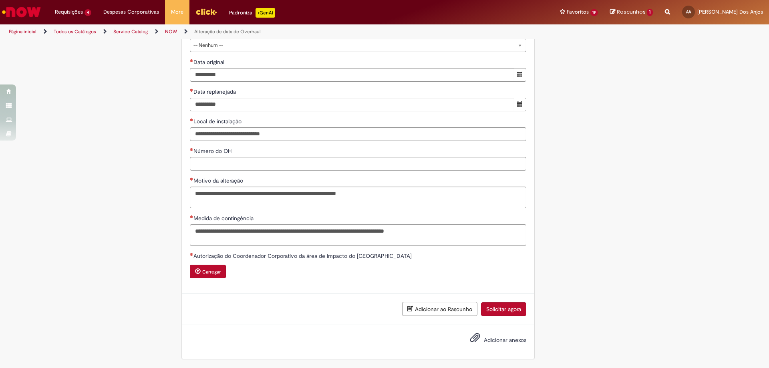 The width and height of the screenshot is (769, 368). Describe the element at coordinates (650, 12) in the screenshot. I see `span: 1` at that location.